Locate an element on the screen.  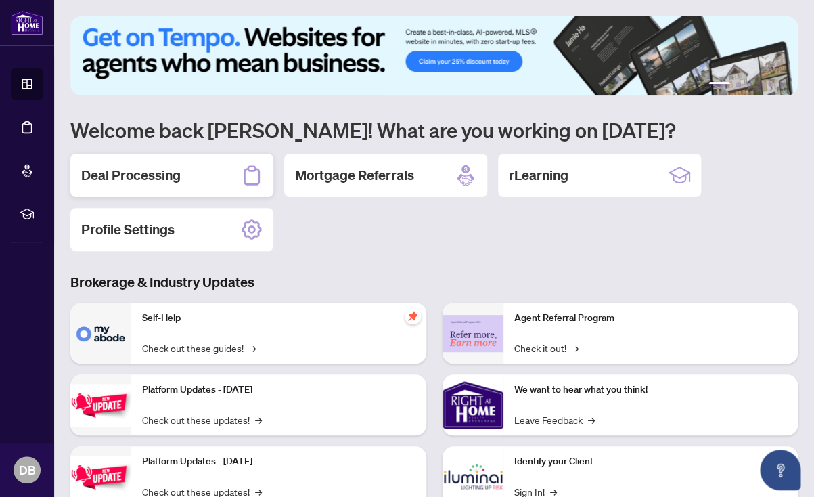
span: DB is located at coordinates (27, 470).